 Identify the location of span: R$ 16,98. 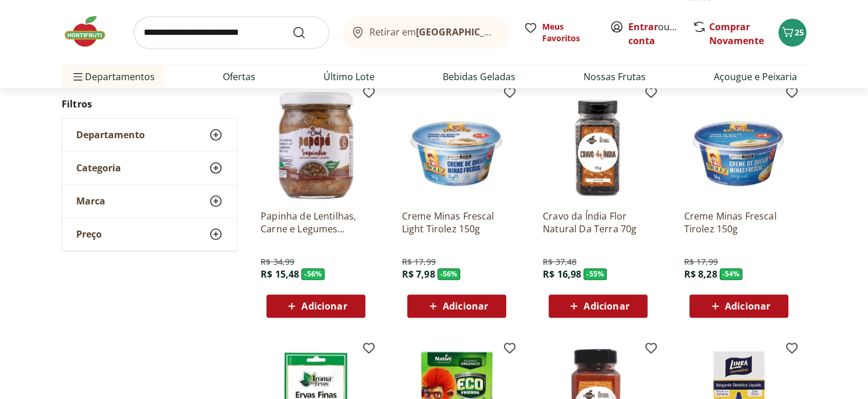
(562, 274).